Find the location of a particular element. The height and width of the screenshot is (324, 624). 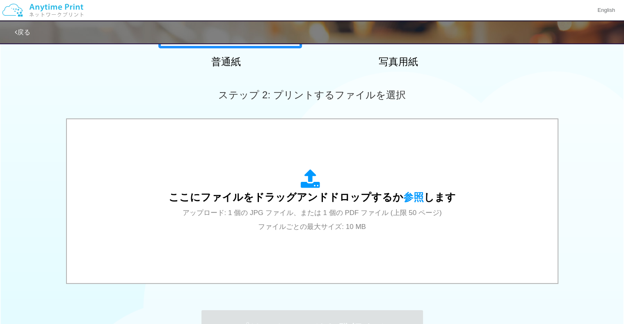

span: アップロード: 1 個の JPG ファイル、または 1 個の PDF ファイル (上限 50 ページ) ファイルごとの最大サイズ: 10 MB is located at coordinates (312, 220).